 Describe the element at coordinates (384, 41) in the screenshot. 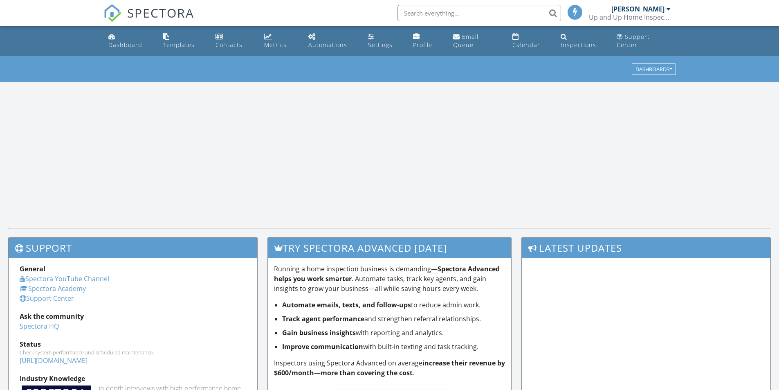

I see `a: Settings` at that location.